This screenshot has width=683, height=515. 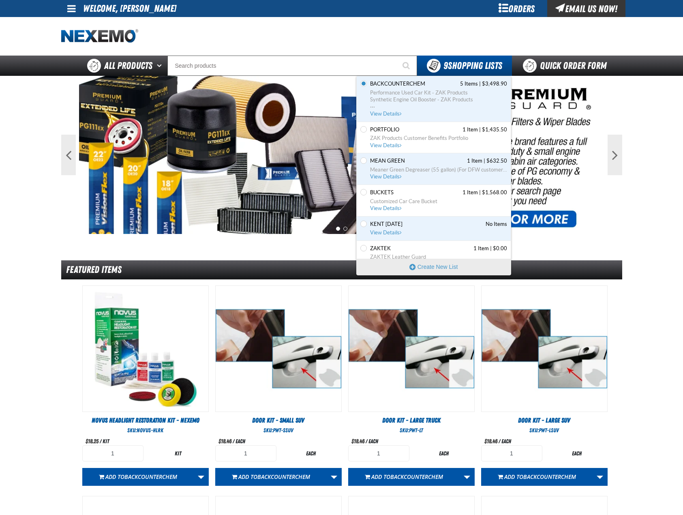 I want to click on span: PWT-SSUV, so click(x=283, y=430).